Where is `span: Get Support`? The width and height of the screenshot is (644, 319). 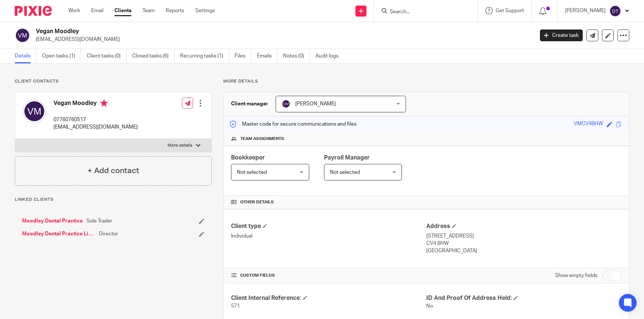
span: Get Support is located at coordinates (510, 11).